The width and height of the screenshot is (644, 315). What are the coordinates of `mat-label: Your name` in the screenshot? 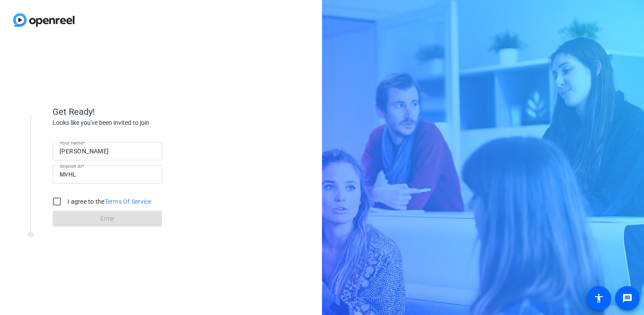 It's located at (71, 143).